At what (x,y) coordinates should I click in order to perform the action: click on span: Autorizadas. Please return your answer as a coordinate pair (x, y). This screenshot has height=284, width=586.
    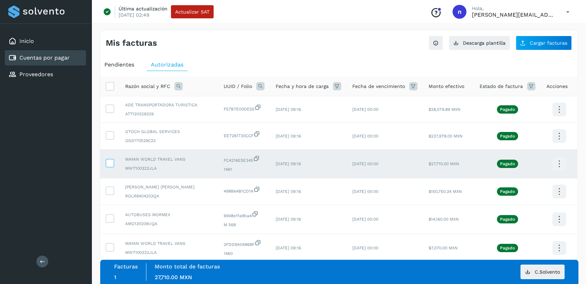
    Looking at the image, I should click on (167, 65).